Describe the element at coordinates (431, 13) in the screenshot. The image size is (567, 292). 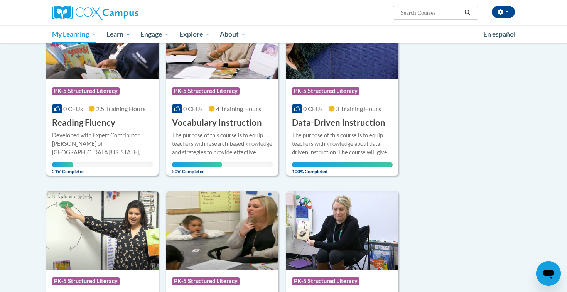
I see `input: Search Courses` at that location.